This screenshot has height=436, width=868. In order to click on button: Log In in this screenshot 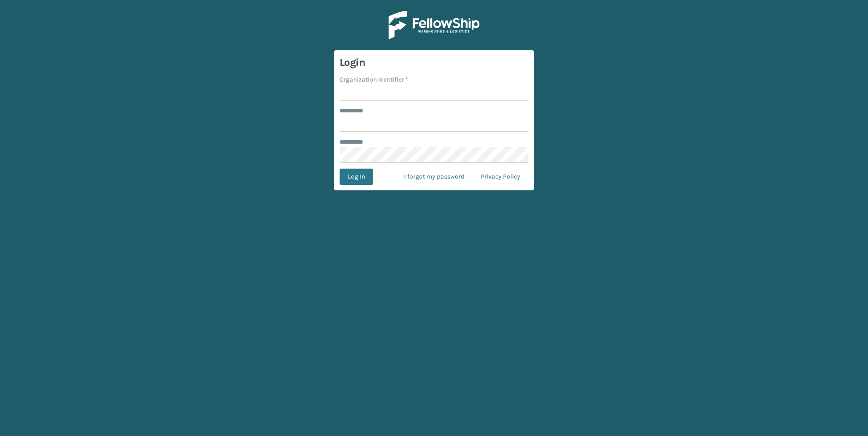, I will do `click(357, 177)`.